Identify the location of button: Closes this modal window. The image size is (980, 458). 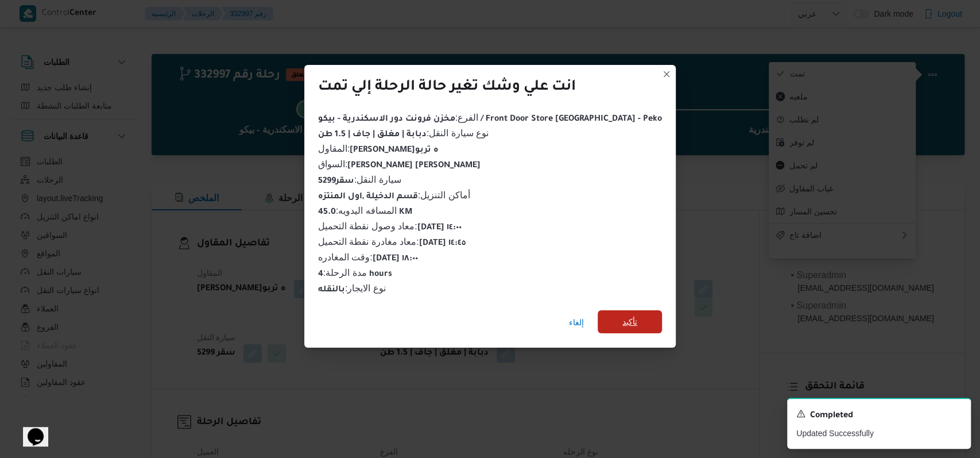
(667, 74).